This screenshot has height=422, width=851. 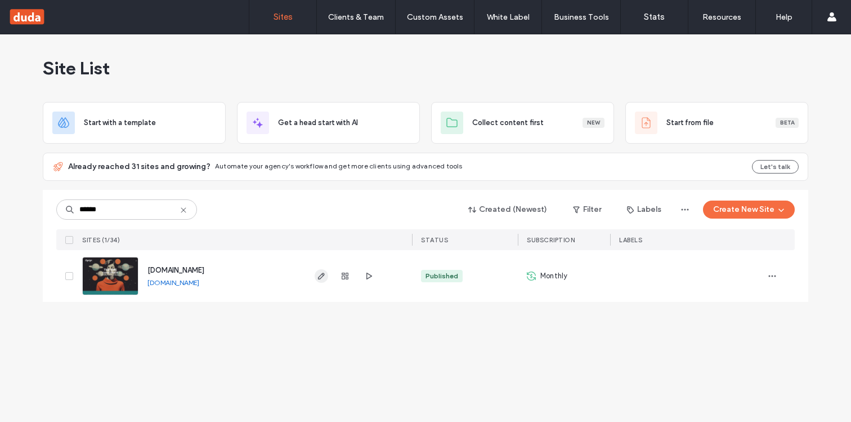 I want to click on label: Business Tools, so click(x=582, y=17).